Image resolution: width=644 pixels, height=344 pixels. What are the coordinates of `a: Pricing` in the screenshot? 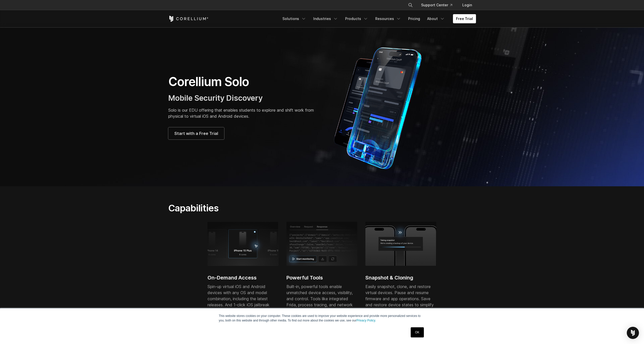 It's located at (414, 19).